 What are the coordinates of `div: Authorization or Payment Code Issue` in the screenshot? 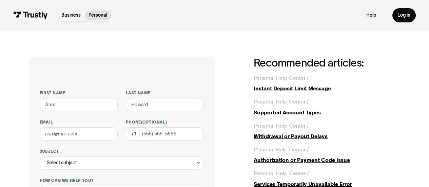 It's located at (327, 160).